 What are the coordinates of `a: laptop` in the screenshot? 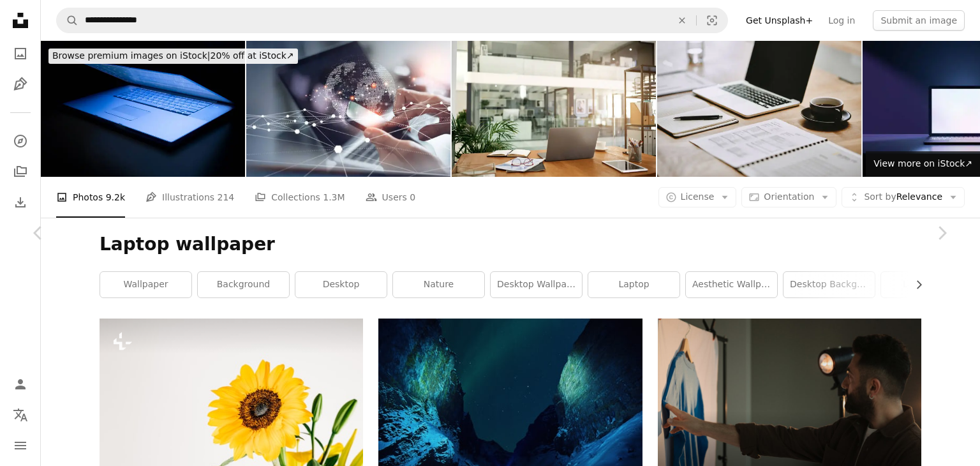 It's located at (633, 285).